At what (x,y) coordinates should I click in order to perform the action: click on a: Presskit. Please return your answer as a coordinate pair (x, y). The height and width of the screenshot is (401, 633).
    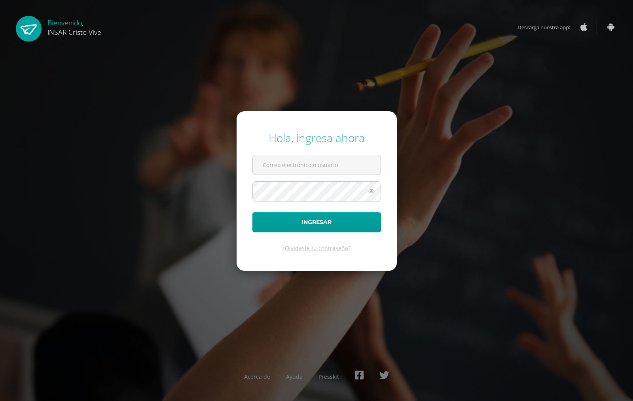
    Looking at the image, I should click on (329, 376).